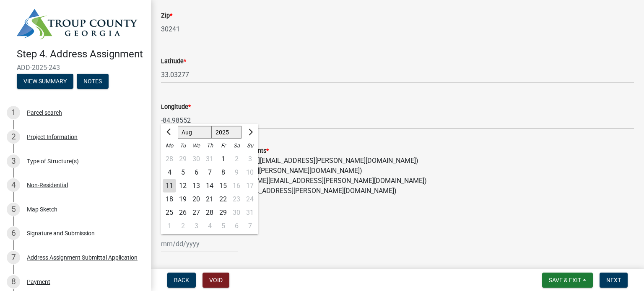 This screenshot has height=291, width=644. Describe the element at coordinates (183, 159) in the screenshot. I see `div: Tuesday, July 29, 2025` at that location.